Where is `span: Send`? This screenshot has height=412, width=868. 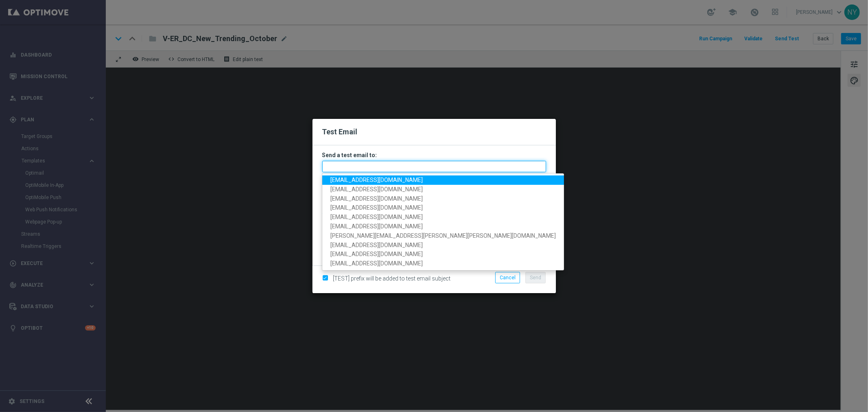
span: Send is located at coordinates (535, 278).